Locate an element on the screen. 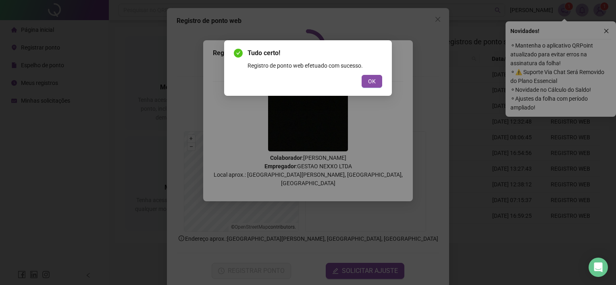  div: Open Intercom Messenger is located at coordinates (598, 268).